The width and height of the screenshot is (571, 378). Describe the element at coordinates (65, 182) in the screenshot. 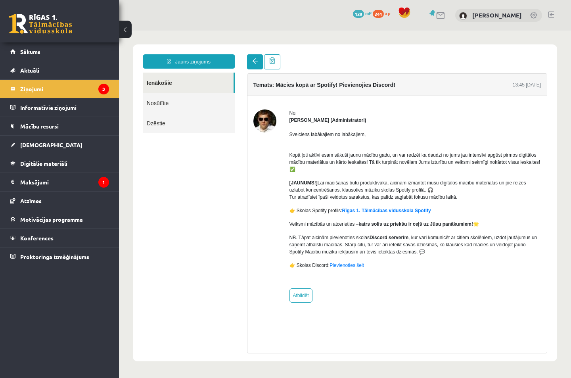

I see `legend: Maksājumi` at that location.